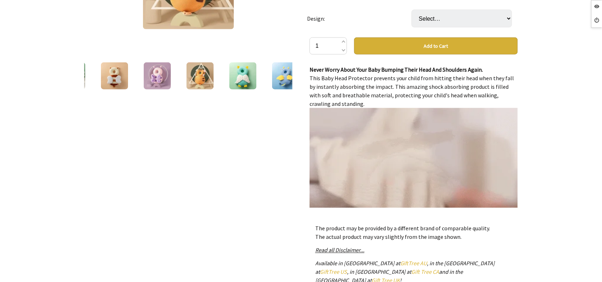  I want to click on a: Read all Disclaimer..., so click(340, 250).